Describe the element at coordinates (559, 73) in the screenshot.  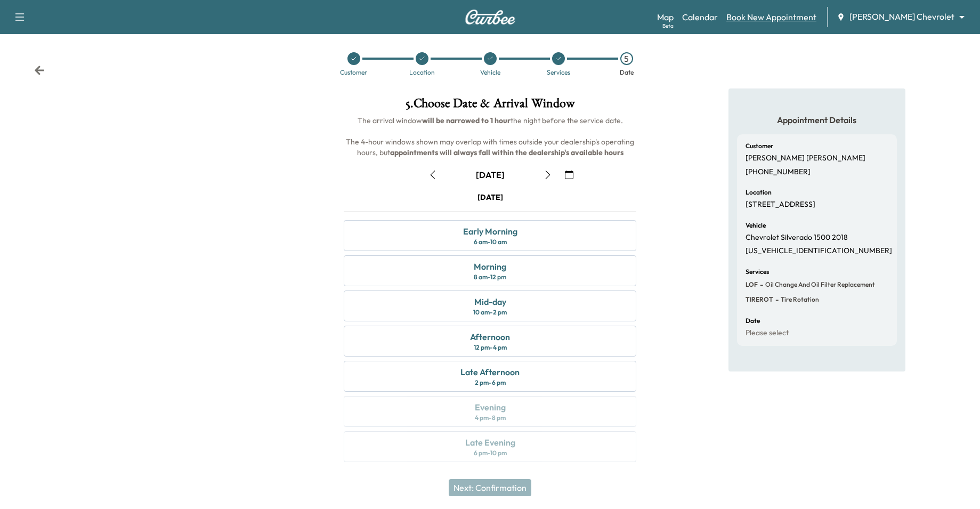
I see `div: Services` at that location.